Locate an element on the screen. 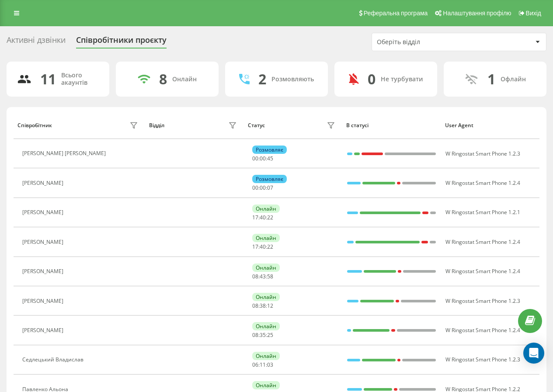  div: 11 is located at coordinates (48, 79).